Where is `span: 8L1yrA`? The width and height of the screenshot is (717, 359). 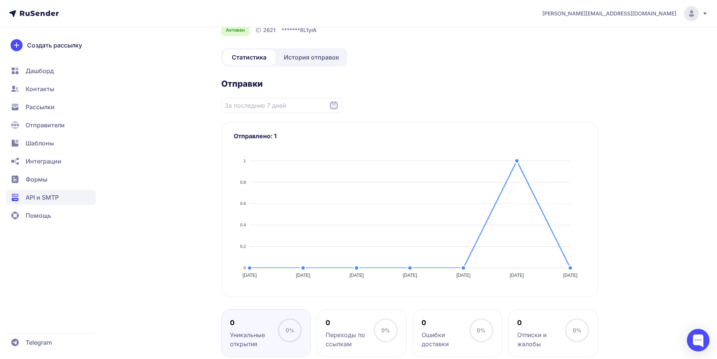
span: 8L1yrA is located at coordinates (308, 30).